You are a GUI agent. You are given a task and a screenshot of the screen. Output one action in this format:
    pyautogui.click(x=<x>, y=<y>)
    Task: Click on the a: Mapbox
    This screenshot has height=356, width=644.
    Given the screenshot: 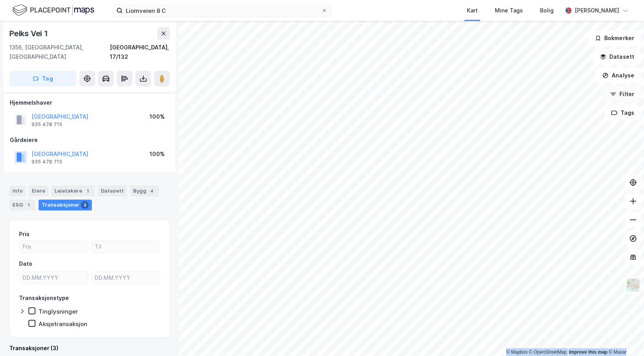 What is the action you would take?
    pyautogui.click(x=516, y=352)
    